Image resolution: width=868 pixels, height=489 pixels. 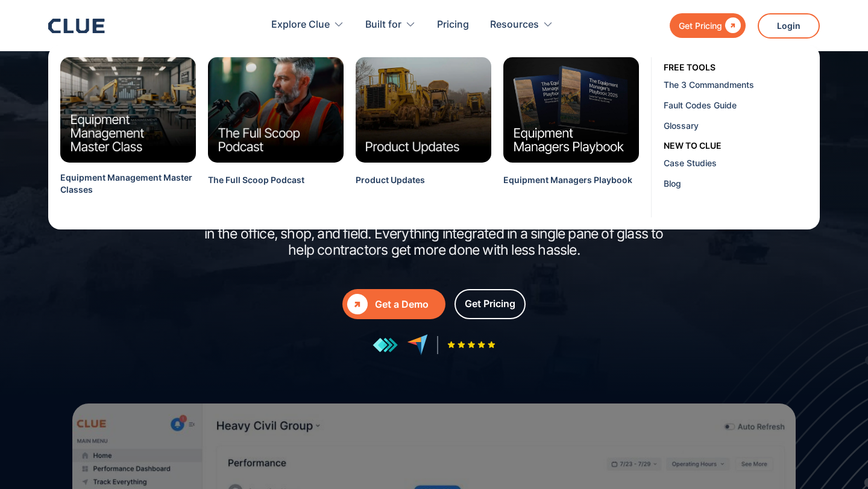 What do you see at coordinates (570, 109) in the screenshot?
I see `img: Equipment Managers Playbook` at bounding box center [570, 109].